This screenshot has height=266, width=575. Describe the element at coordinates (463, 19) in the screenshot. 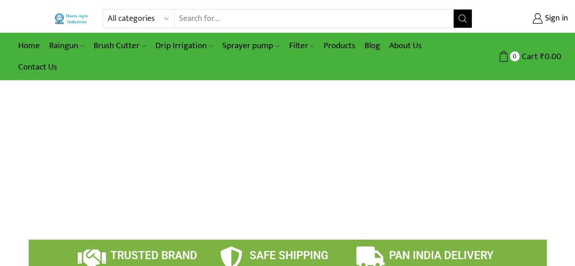

I see `button: Search button` at that location.